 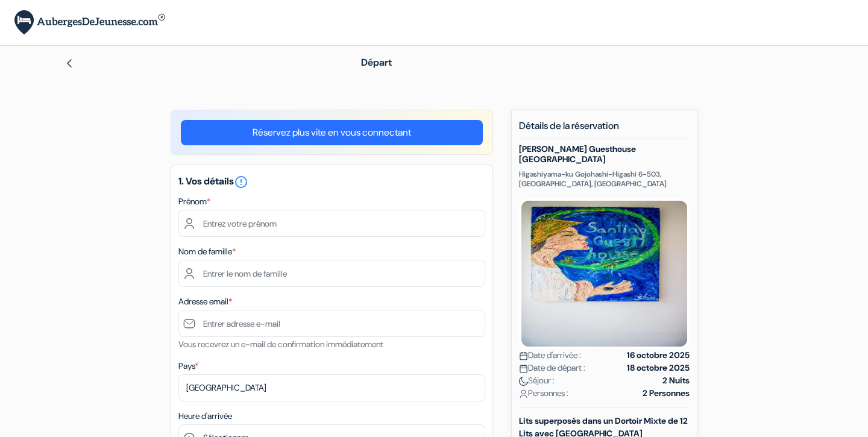 I want to click on img: left_arrow.svg, so click(x=70, y=63).